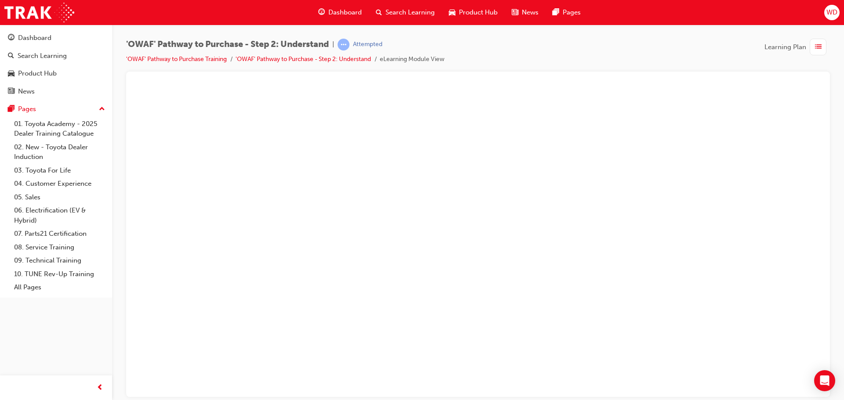 Image resolution: width=844 pixels, height=400 pixels. I want to click on a: news-iconNews, so click(525, 12).